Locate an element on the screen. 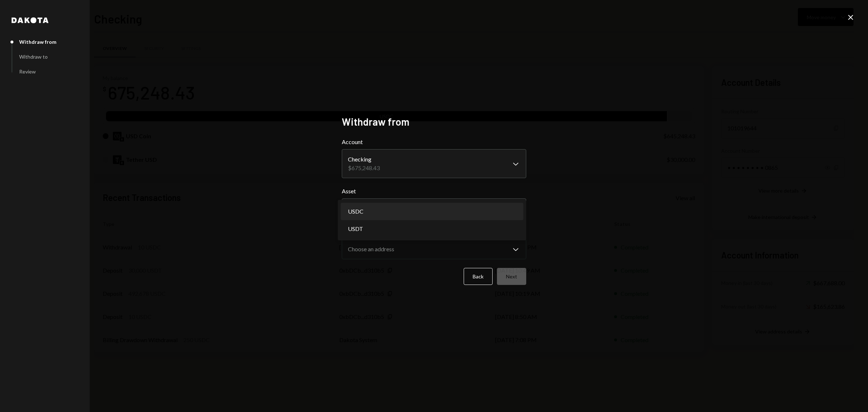 This screenshot has width=868, height=412. label: Account is located at coordinates (434, 142).